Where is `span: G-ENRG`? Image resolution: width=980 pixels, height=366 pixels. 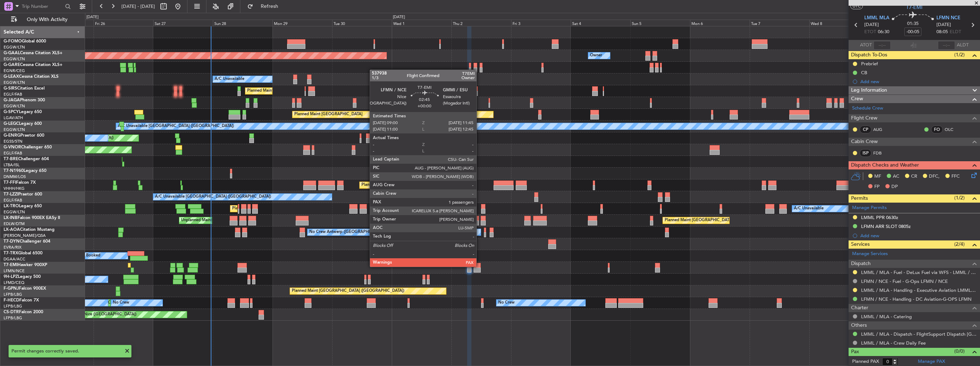
span: G-ENRG is located at coordinates (12, 136).